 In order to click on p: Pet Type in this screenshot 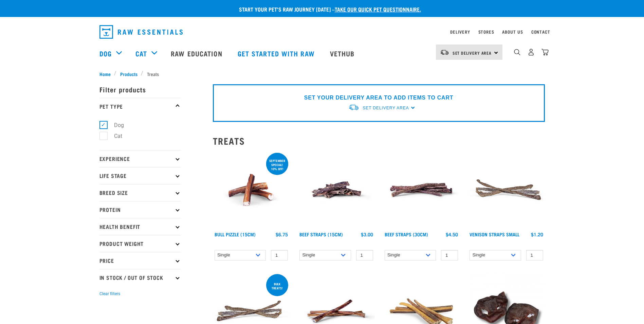, I will do `click(140, 106)`.